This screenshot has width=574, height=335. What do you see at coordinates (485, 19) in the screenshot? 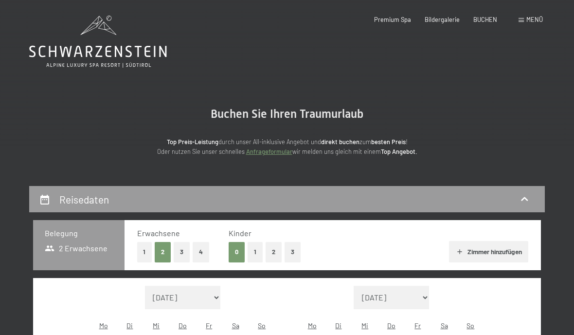
I see `span: BUCHEN` at bounding box center [485, 19].